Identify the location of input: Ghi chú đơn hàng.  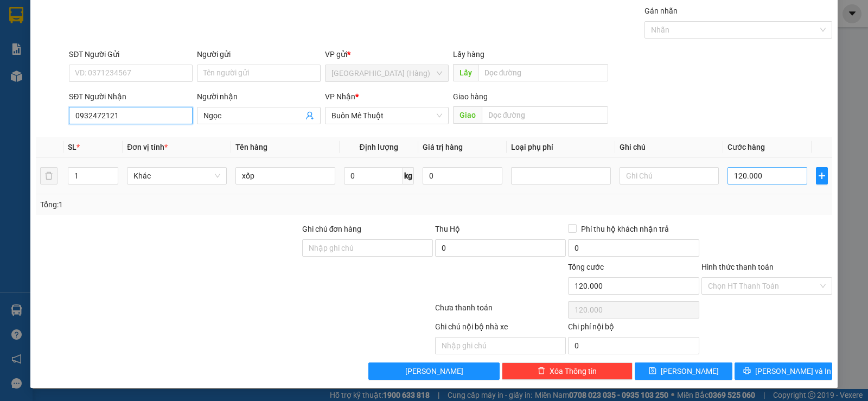
(367, 248).